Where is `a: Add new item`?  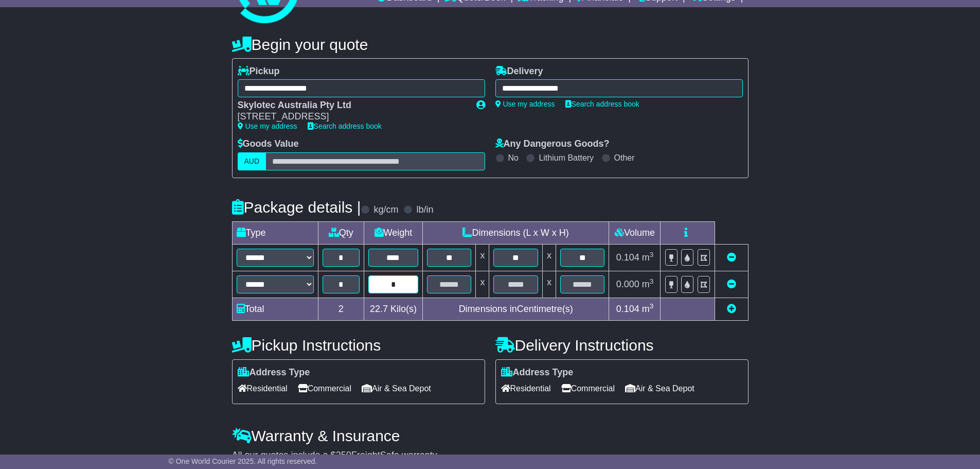 a: Add new item is located at coordinates (732, 309).